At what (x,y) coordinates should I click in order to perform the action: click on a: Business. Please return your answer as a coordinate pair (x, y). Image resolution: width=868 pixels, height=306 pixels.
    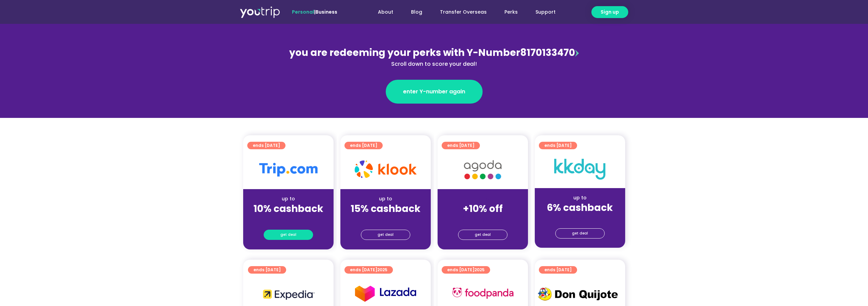
    Looking at the image, I should click on (326, 12).